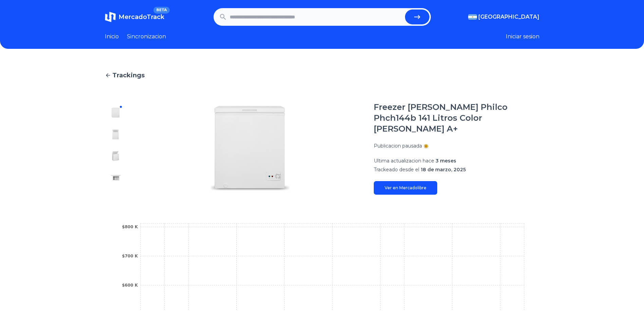  I want to click on a: MercadoTrackBETA, so click(134, 17).